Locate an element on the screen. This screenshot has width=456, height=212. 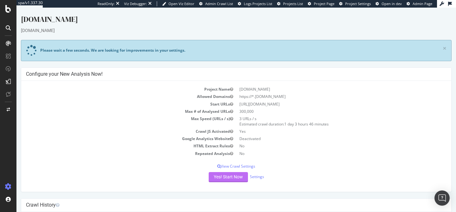
p: View Crawl Settings is located at coordinates (220, 158).